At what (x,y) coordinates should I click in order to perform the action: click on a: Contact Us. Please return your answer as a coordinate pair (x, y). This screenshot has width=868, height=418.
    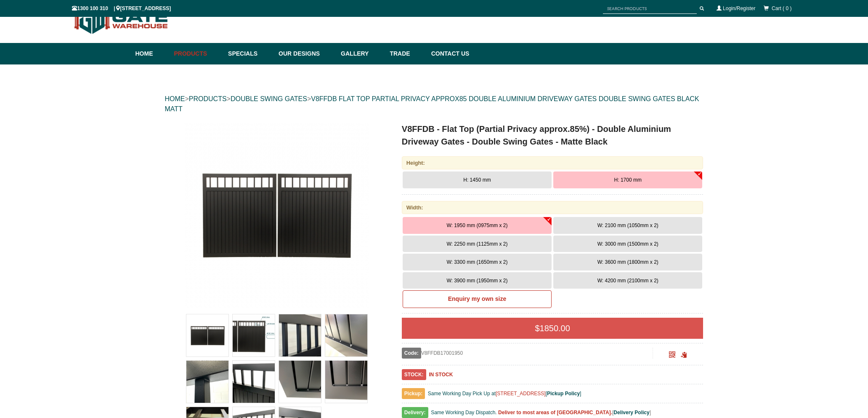
    Looking at the image, I should click on (448, 53).